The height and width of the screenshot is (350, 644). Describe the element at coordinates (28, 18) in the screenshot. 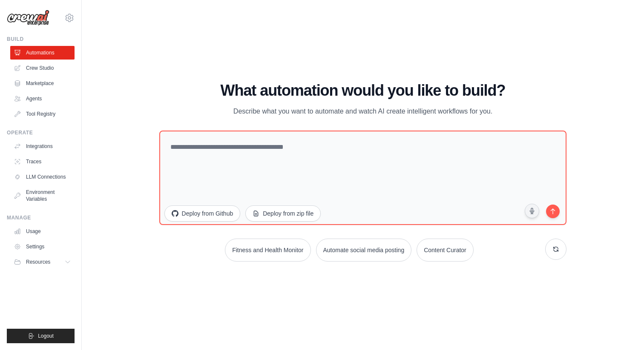

I see `img: Logo` at that location.